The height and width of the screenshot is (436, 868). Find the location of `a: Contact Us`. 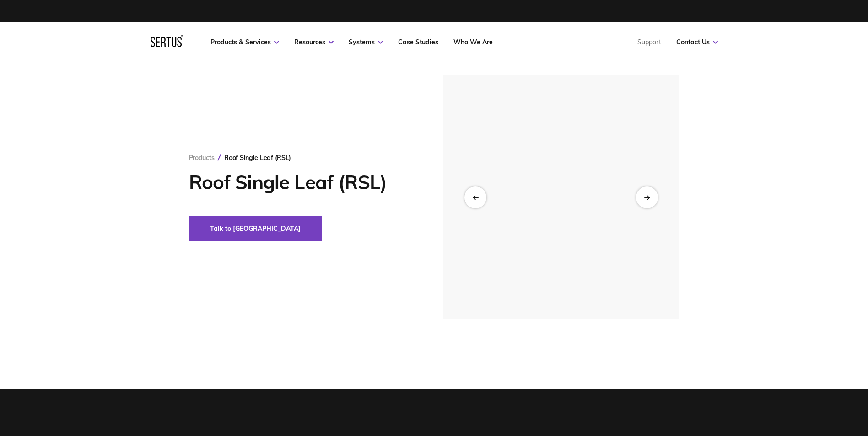

a: Contact Us is located at coordinates (696, 42).